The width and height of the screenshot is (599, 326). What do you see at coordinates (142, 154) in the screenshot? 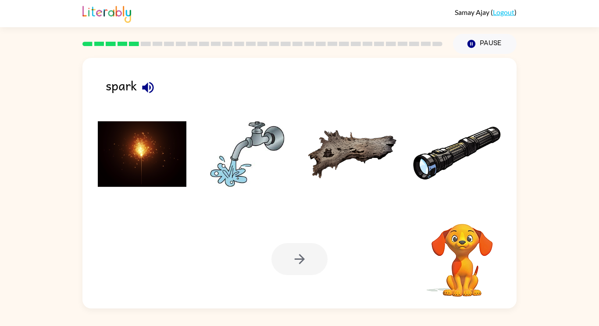
I see `img: Answer choice 1` at bounding box center [142, 154].